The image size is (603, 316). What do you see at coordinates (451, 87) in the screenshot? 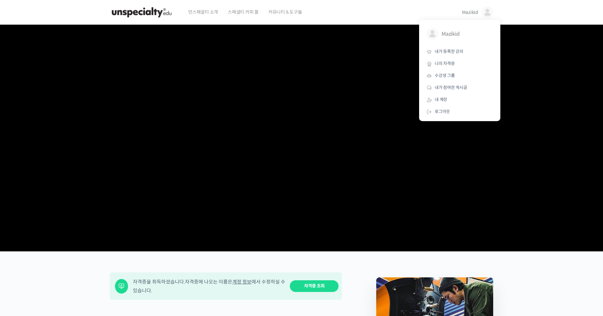
I see `span: 내가 참여한 게시글` at bounding box center [451, 87].